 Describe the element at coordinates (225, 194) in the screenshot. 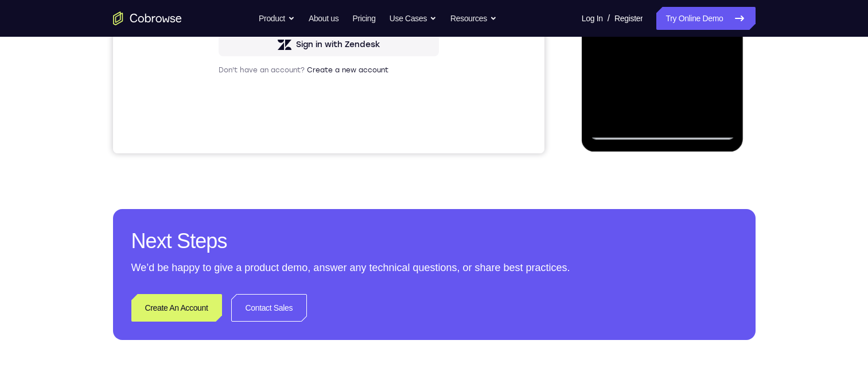

I see `div: Sign in with Google` at that location.